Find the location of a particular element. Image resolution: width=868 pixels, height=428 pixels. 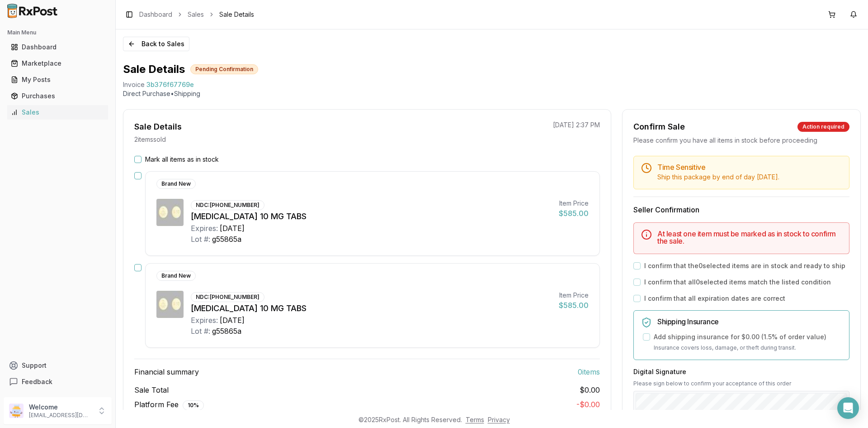

span: Platform Fee is located at coordinates (169, 404).